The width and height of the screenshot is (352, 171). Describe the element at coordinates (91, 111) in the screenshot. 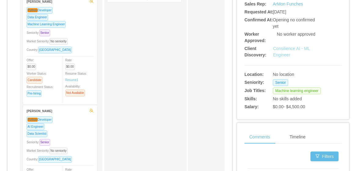

I see `span: team` at that location.